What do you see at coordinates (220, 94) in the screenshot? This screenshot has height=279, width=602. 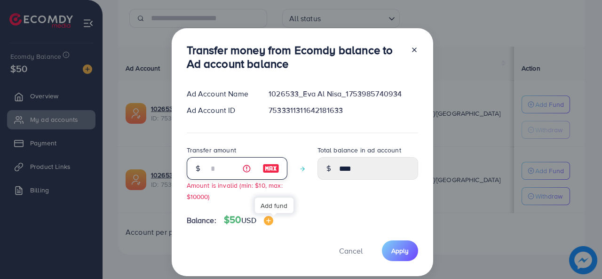 I see `div: Ad Account Name` at bounding box center [220, 94].